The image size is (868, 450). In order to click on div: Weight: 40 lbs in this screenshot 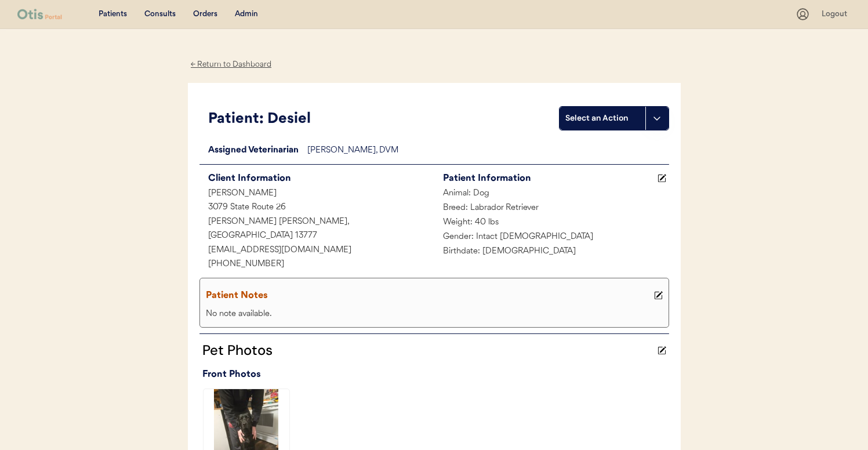, I will do `click(551, 223)`.